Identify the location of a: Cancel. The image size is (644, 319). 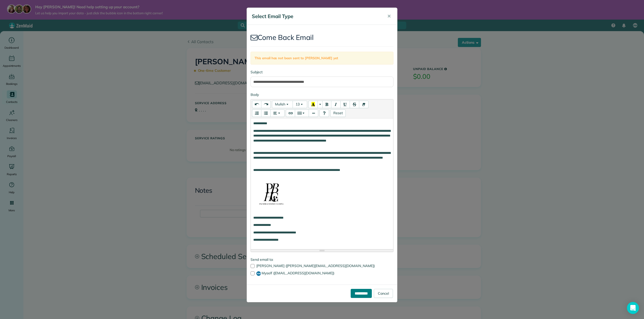
(383, 294).